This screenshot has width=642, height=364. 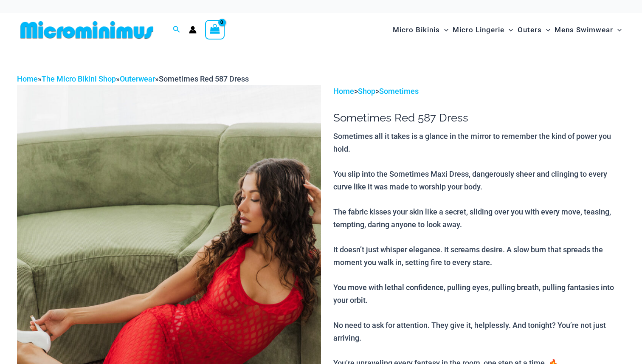 What do you see at coordinates (588, 30) in the screenshot?
I see `a: Mens SwimwearMenu ToggleMenu Toggle` at bounding box center [588, 30].